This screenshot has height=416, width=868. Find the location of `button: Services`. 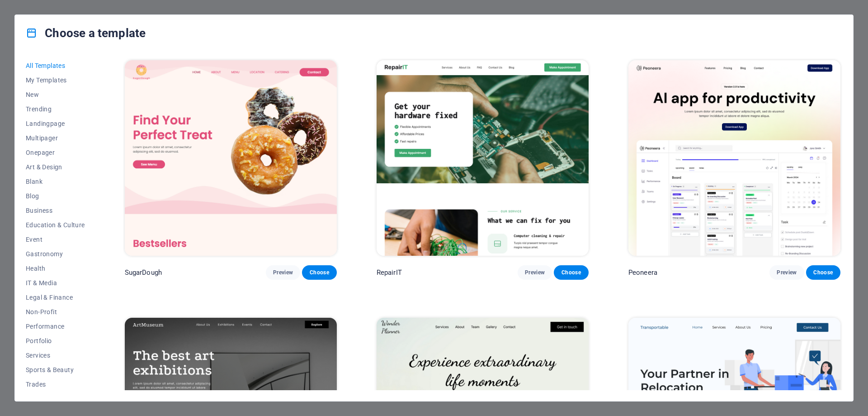

button: Services is located at coordinates (55, 355).